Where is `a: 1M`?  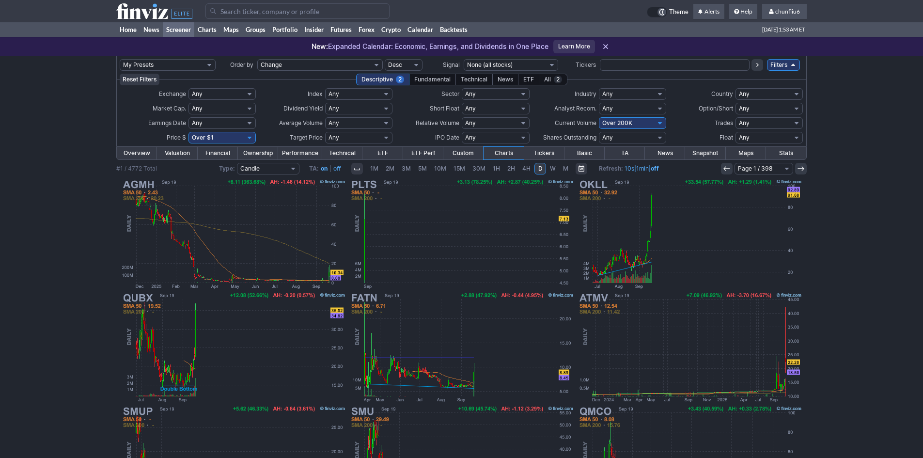 a: 1M is located at coordinates (374, 169).